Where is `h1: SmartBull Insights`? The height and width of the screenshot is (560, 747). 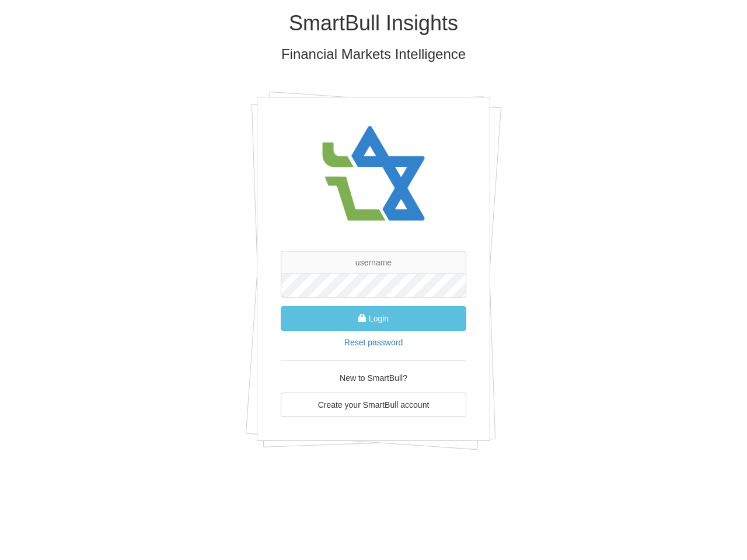 h1: SmartBull Insights is located at coordinates (373, 23).